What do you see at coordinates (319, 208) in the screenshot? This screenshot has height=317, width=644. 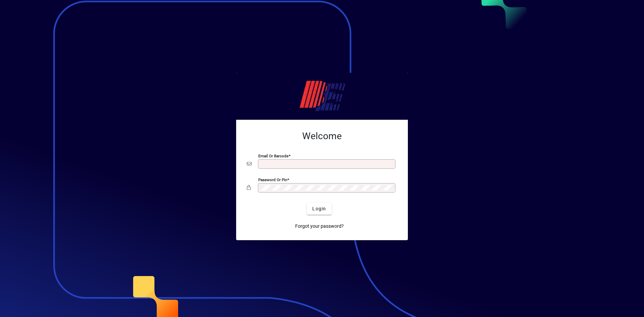 I see `button: Login` at bounding box center [319, 208].